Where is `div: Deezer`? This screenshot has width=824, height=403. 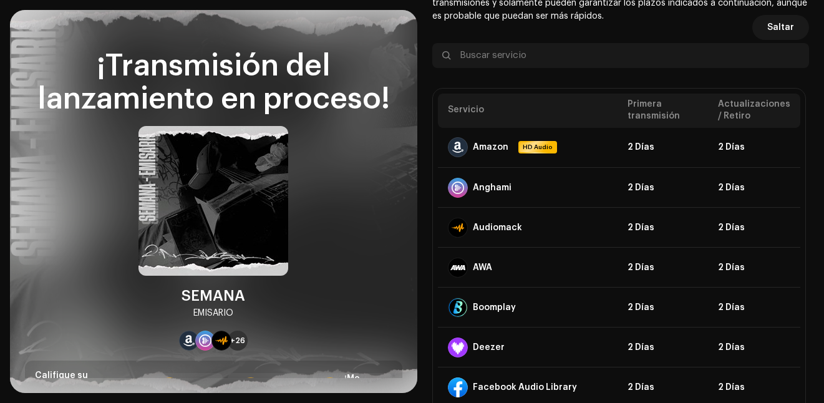
div: Deezer is located at coordinates (488, 347).